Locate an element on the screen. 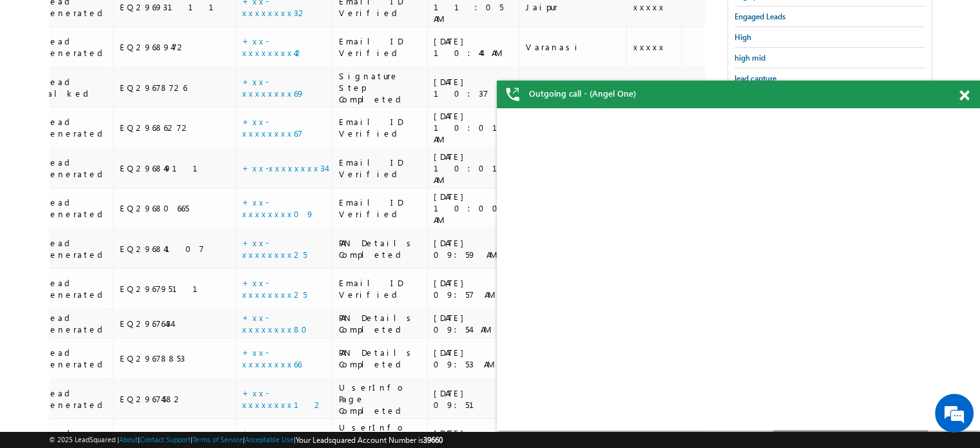 This screenshot has width=980, height=448. textarea: Type your message and click 'Submit' is located at coordinates (125, 229).